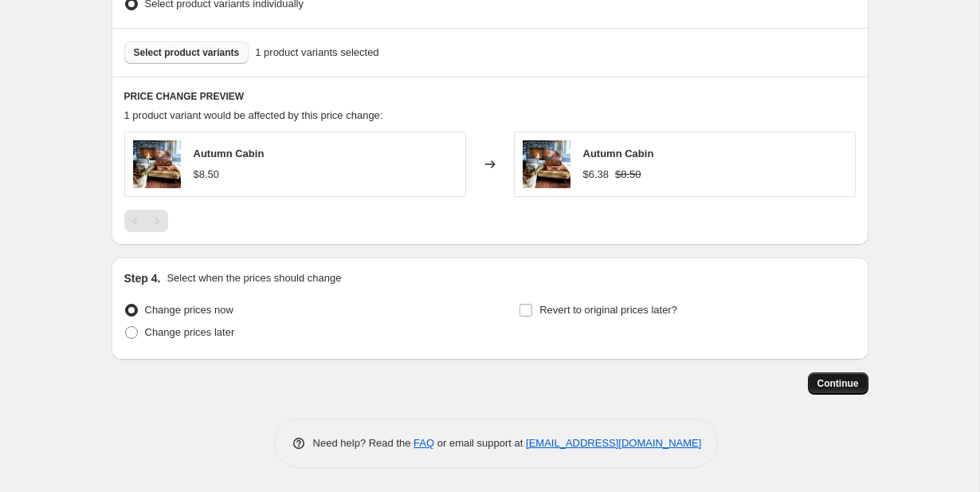  I want to click on span: Continue, so click(839, 383).